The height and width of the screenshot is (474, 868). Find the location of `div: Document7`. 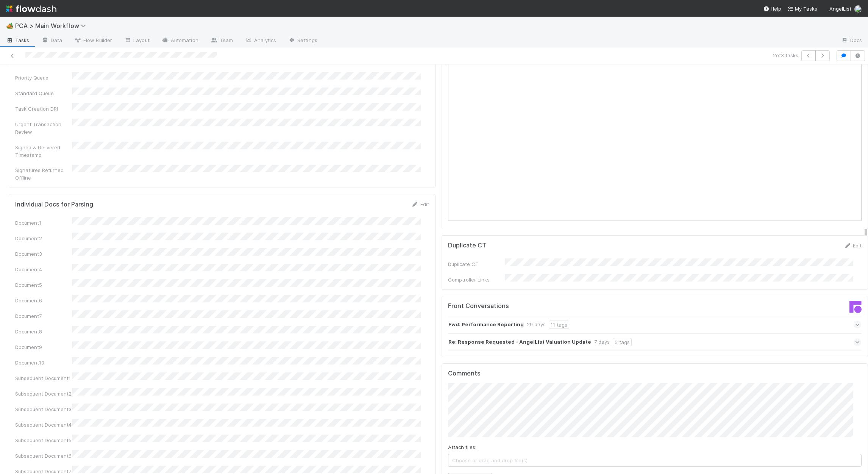

div: Document7 is located at coordinates (44, 316).